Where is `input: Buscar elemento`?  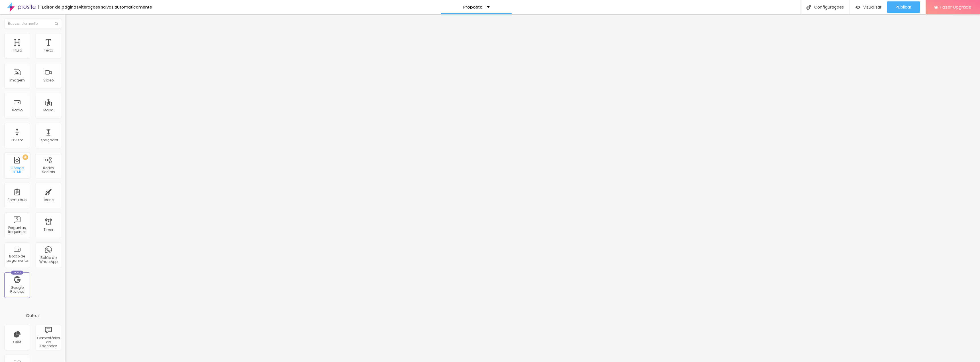 input: Buscar elemento is located at coordinates (33, 24).